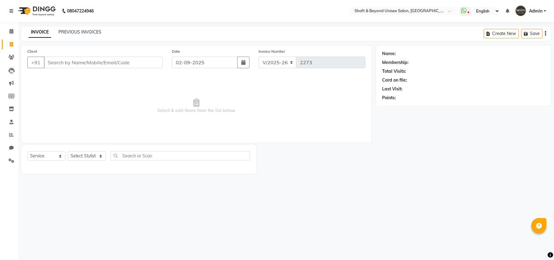  Describe the element at coordinates (395, 80) in the screenshot. I see `div: Card on file:` at that location.